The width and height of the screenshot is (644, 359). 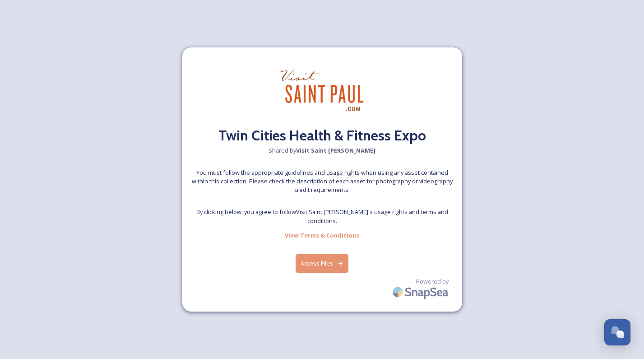 I want to click on img: visit_sp.jpg, so click(x=323, y=90).